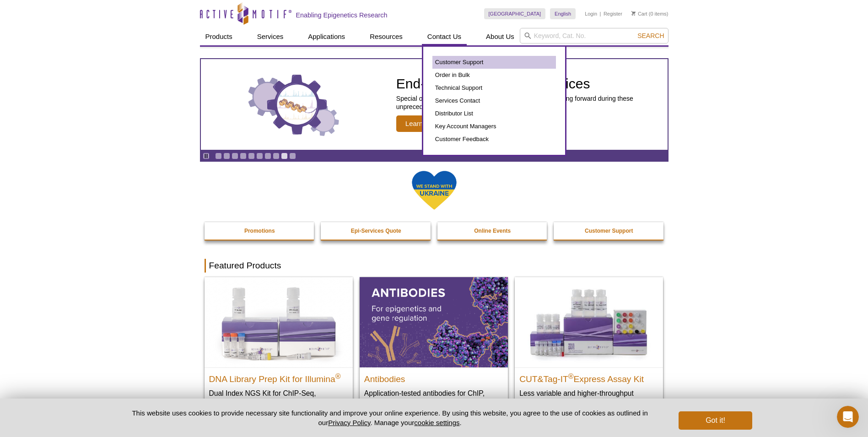  I want to click on p: Less variable and higher-throughput genome-wide profiling of histone marks​., so click(589, 398).